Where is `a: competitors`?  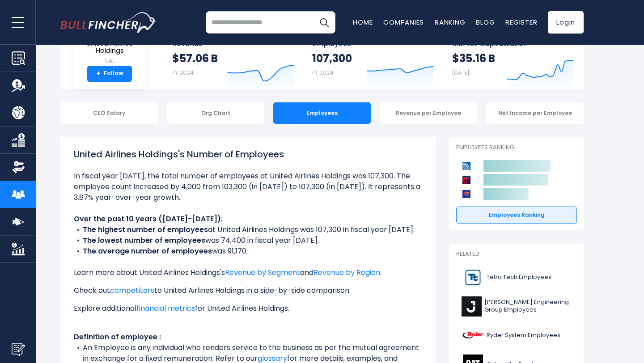 a: competitors is located at coordinates (132, 290).